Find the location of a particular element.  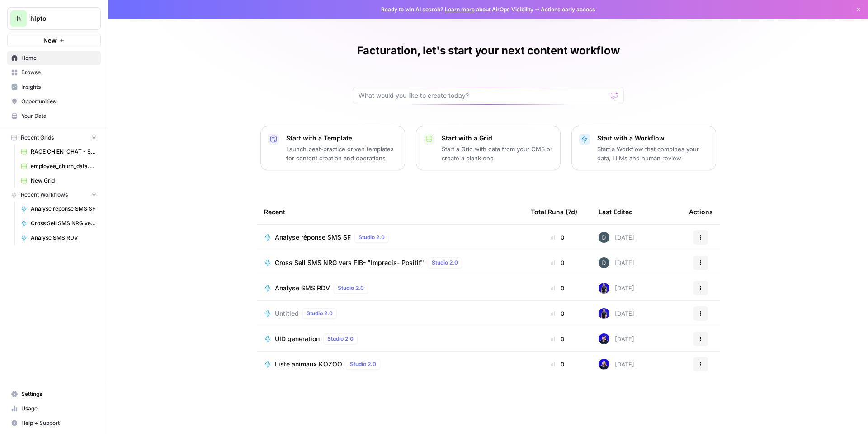

a: Opportunities is located at coordinates (54, 102).